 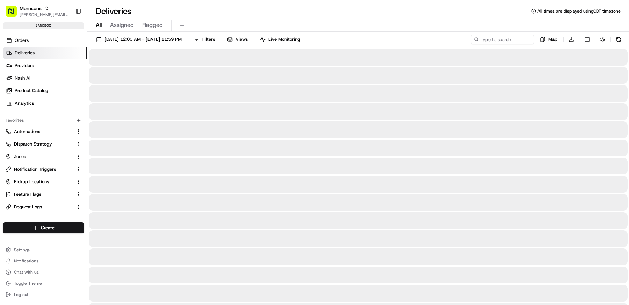 What do you see at coordinates (20, 157) in the screenshot?
I see `span: Zones` at bounding box center [20, 157].